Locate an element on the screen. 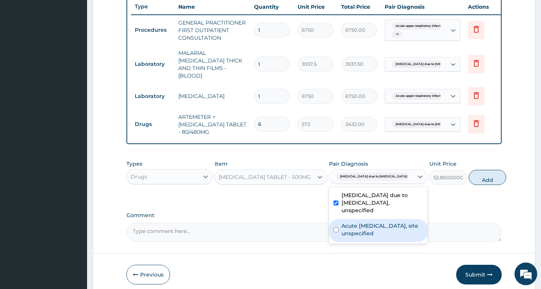 The height and width of the screenshot is (289, 541). button: Previous is located at coordinates (148, 275).